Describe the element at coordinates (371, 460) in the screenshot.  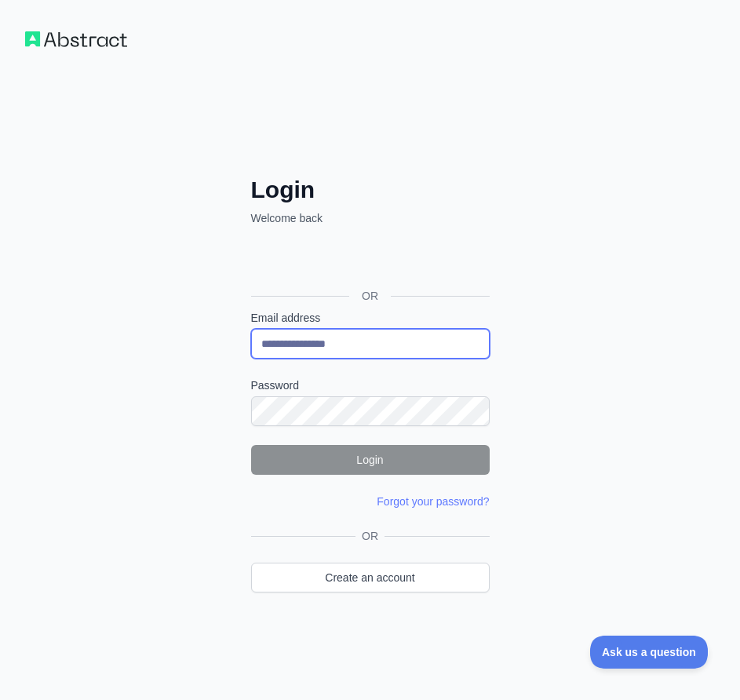
I see `button: Login` at that location.